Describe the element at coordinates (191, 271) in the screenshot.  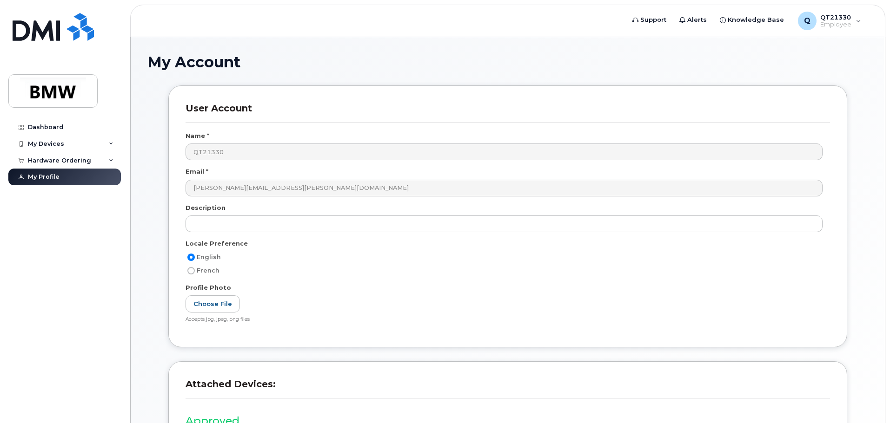
I see `input: French` at that location.